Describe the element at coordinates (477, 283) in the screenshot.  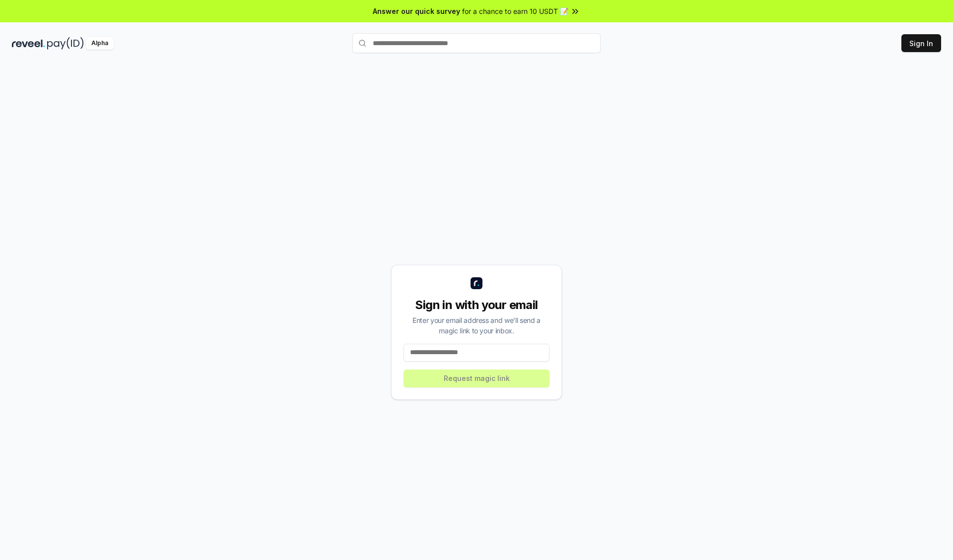
I see `img: logo_small` at that location.